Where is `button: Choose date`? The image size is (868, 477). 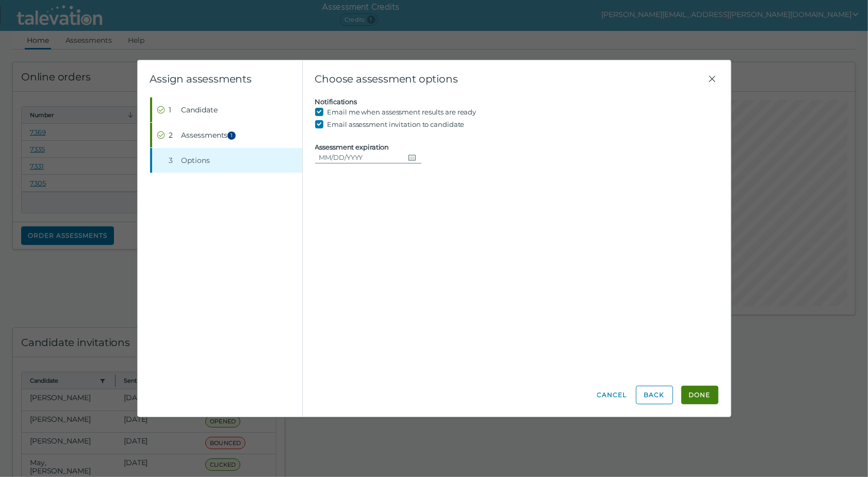
button: Choose date is located at coordinates (413, 157).